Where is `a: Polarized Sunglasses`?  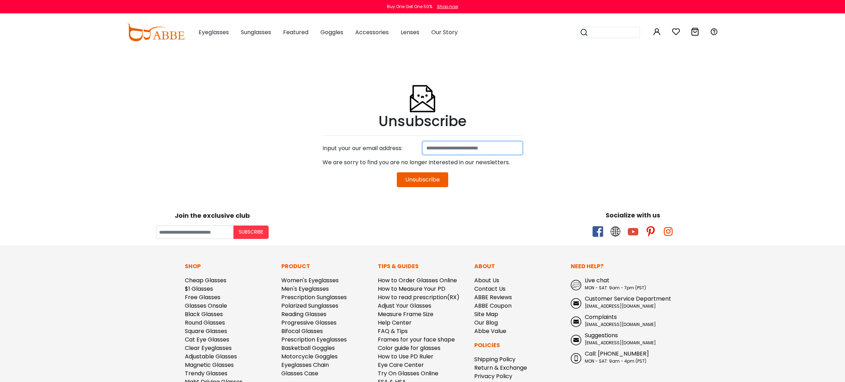
a: Polarized Sunglasses is located at coordinates (310, 305).